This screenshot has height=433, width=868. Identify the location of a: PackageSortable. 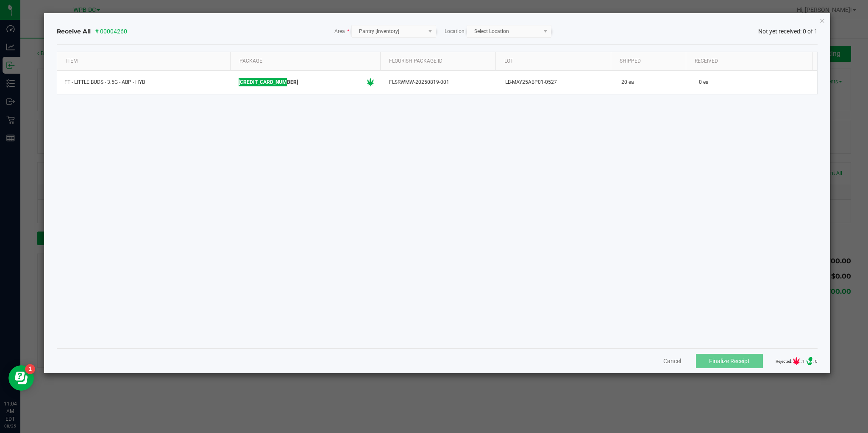
(307, 61).